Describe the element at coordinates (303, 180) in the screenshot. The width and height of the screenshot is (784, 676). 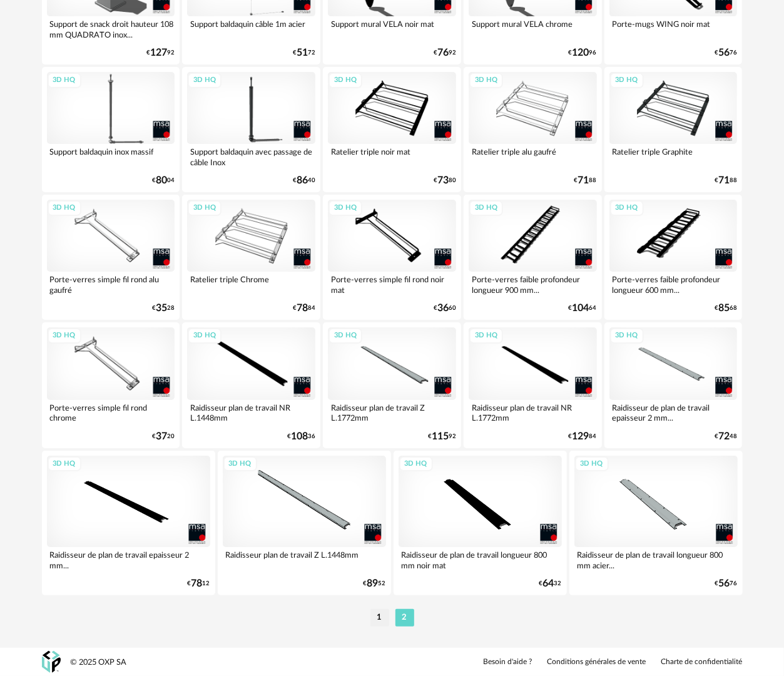
I see `span: 86` at that location.